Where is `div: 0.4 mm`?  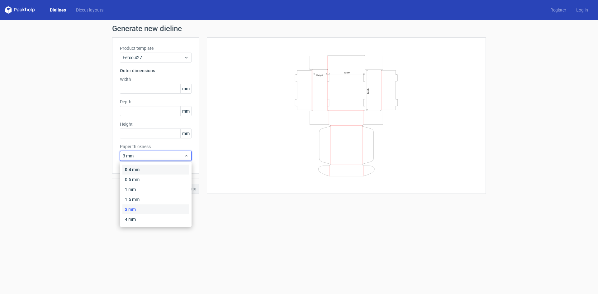
div: 0.4 mm is located at coordinates (156, 170).